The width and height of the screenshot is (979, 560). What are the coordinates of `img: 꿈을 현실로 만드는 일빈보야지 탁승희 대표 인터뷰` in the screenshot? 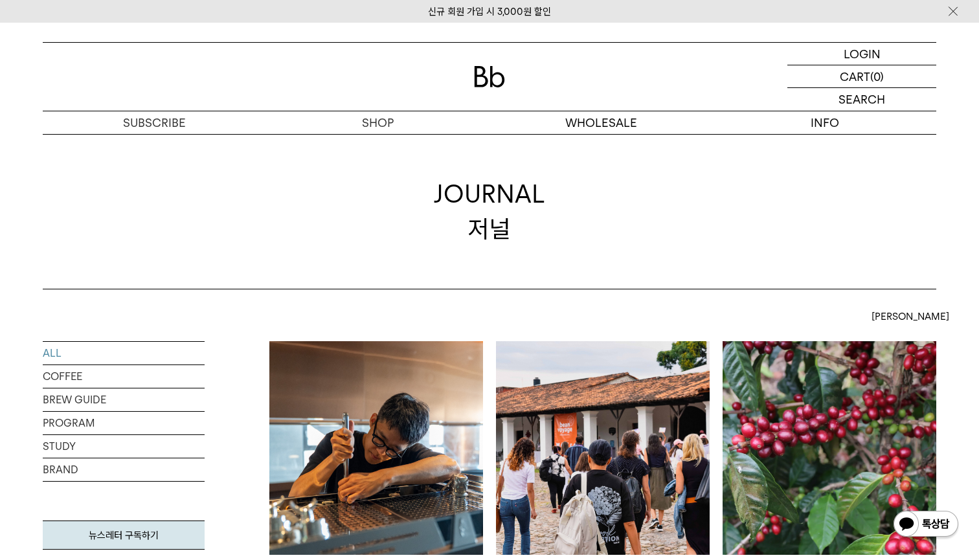 It's located at (603, 448).